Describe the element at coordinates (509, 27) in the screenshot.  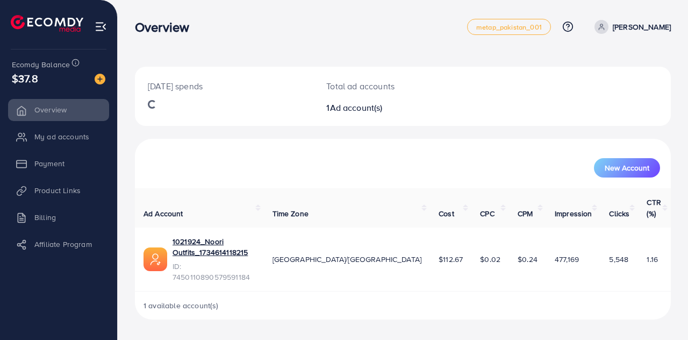
I see `a: metap_pakistan_001` at that location.